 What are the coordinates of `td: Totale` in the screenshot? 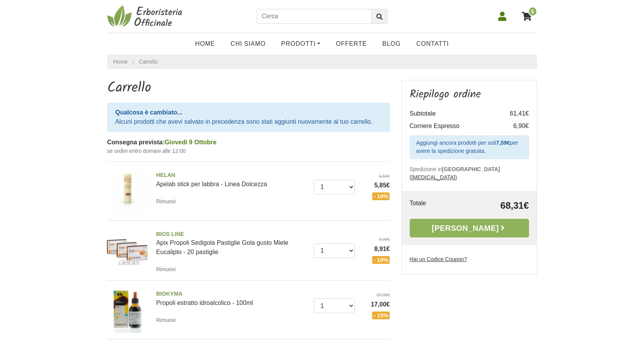 It's located at (432, 206).